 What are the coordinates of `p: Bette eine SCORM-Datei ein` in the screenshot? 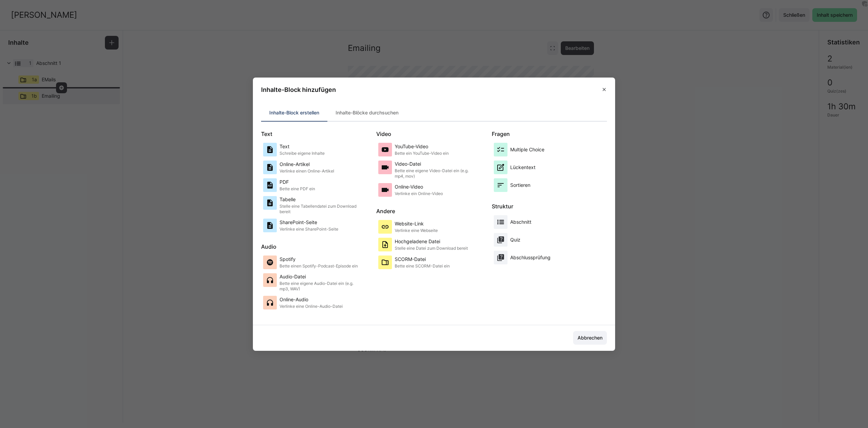 It's located at (422, 266).